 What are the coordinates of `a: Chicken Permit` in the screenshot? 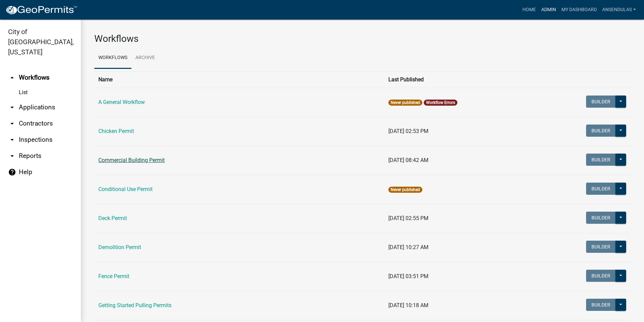 It's located at (116, 131).